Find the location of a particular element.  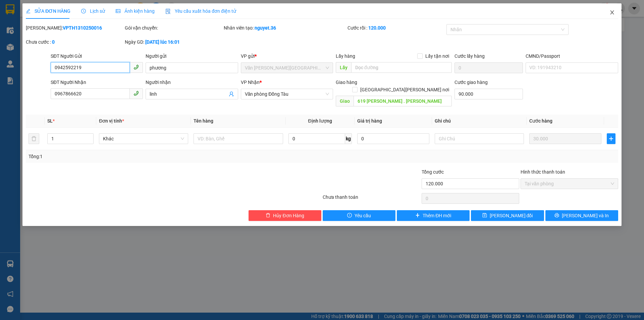

span: Giao is located at coordinates (345, 101).